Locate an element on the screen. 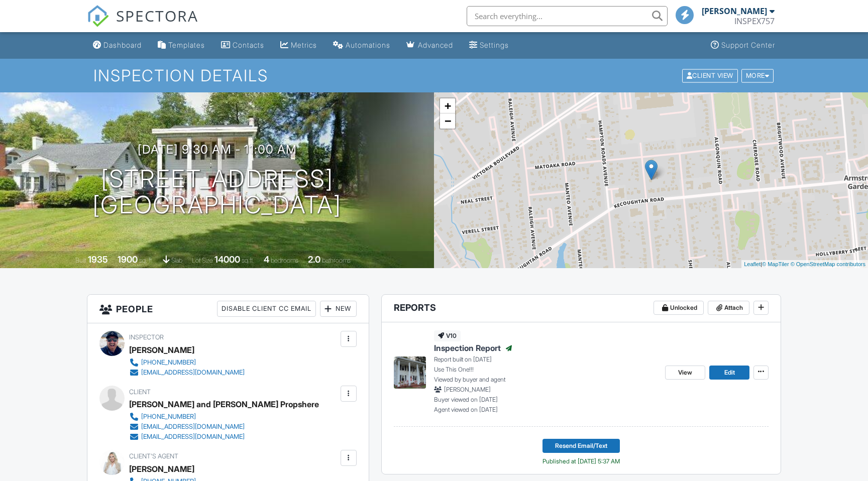 The height and width of the screenshot is (481, 868). div: 1935 is located at coordinates (98, 259).